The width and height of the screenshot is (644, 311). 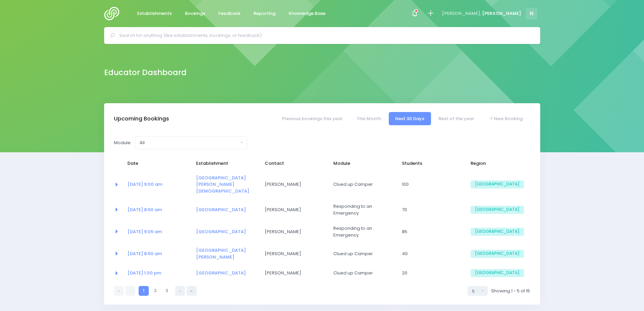 What do you see at coordinates (264, 14) in the screenshot?
I see `span: Reporting` at bounding box center [264, 14].